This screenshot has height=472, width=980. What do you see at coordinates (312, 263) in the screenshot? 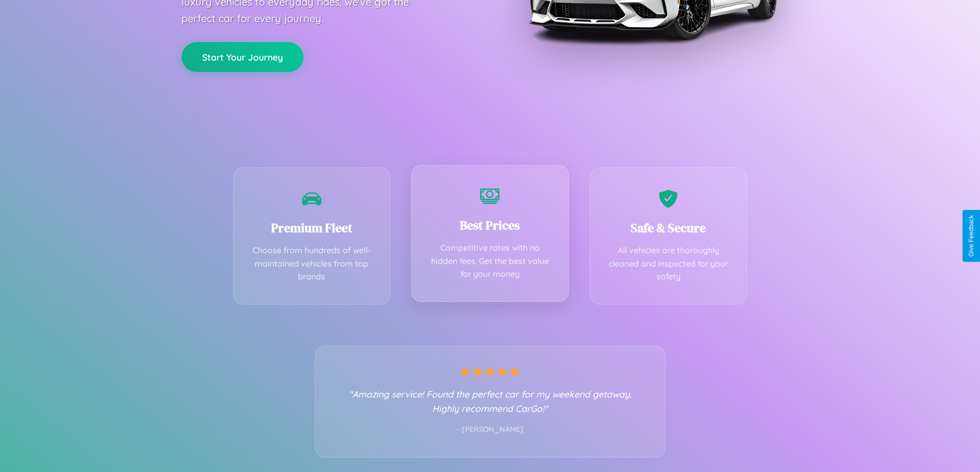
I see `p: Choose from hundreds of well-maintained vehicles from top brands` at bounding box center [312, 263].